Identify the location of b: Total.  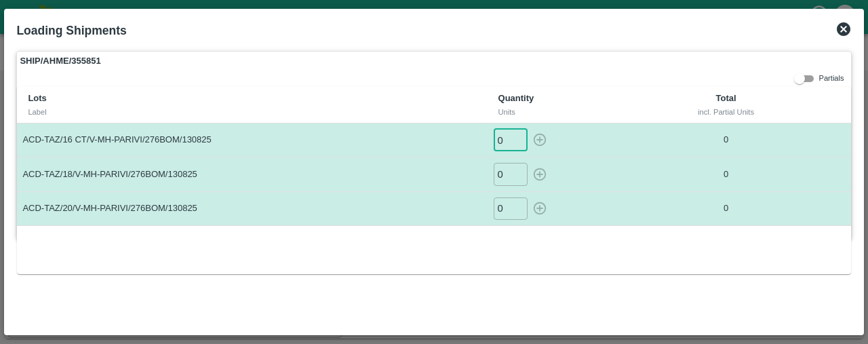
(726, 97).